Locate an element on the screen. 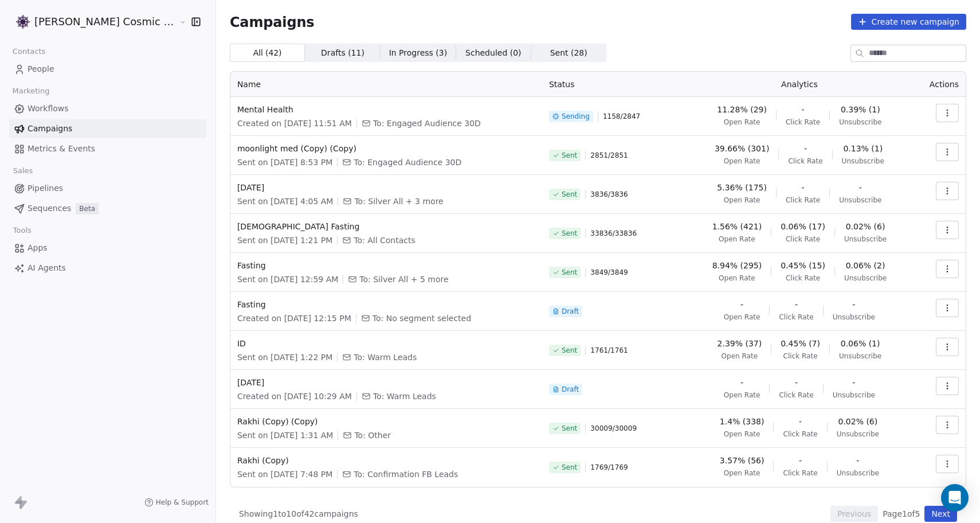 The height and width of the screenshot is (523, 980). button: Previous is located at coordinates (854, 514).